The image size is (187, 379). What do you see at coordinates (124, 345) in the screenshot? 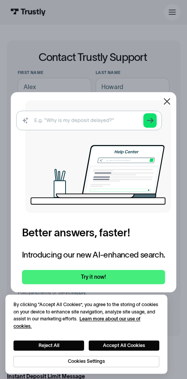
I see `button: Accept All Cookies` at bounding box center [124, 345].